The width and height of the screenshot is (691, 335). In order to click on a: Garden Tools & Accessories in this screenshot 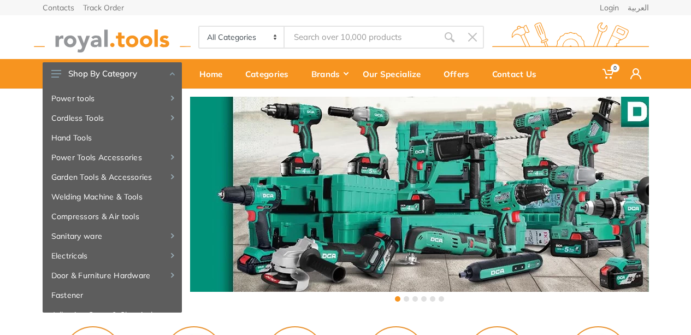, I will do `click(112, 177)`.